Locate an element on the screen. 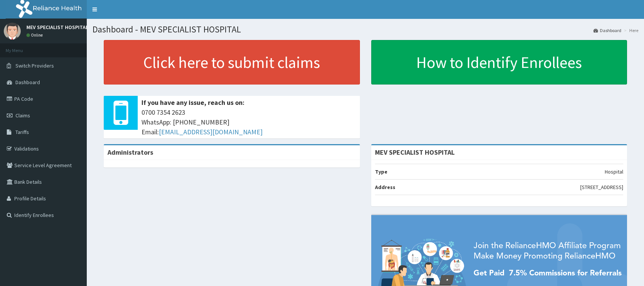  b: Address is located at coordinates (386, 187).